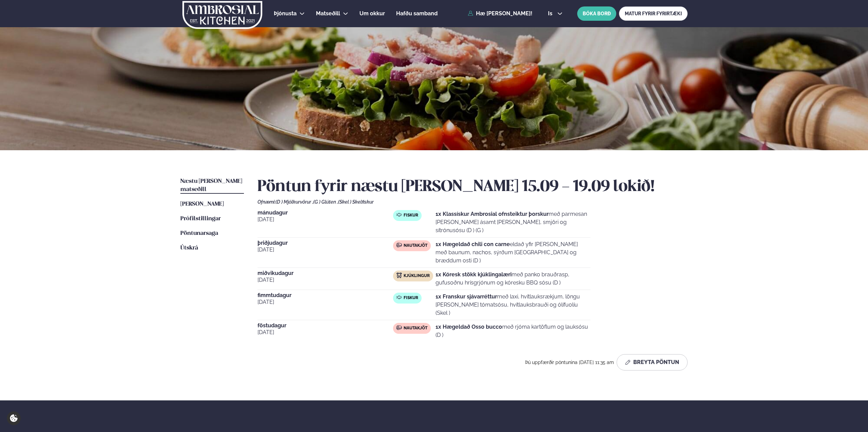 Image resolution: width=868 pixels, height=432 pixels. I want to click on a: Þjónusta, so click(285, 14).